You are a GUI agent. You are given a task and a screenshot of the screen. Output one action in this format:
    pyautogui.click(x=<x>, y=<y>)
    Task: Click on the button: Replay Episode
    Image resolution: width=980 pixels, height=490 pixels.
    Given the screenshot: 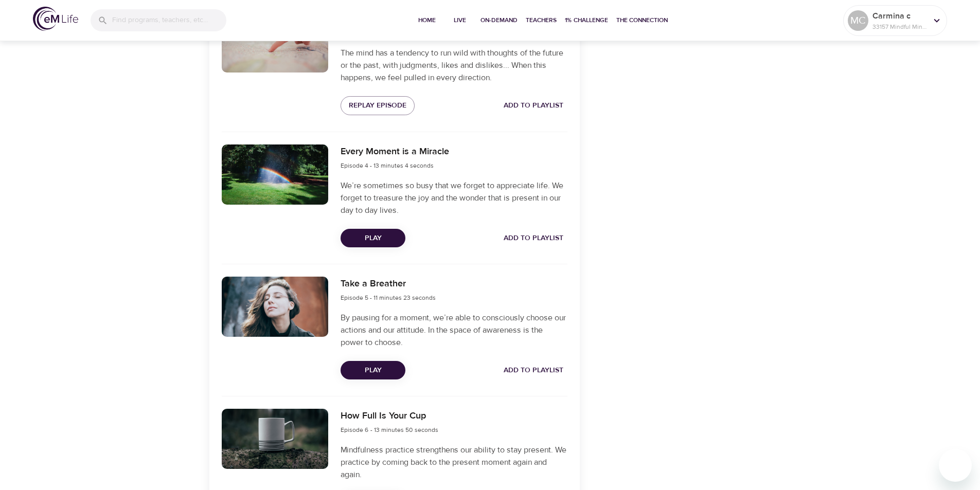 What is the action you would take?
    pyautogui.click(x=378, y=106)
    